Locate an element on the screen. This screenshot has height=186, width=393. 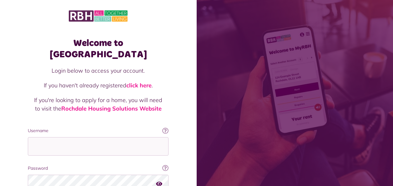
a: click here is located at coordinates (139, 85).